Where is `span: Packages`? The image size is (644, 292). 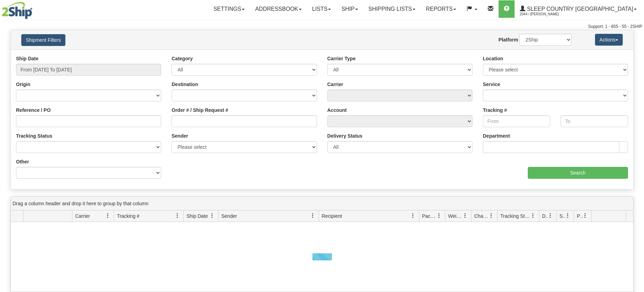 span: Packages is located at coordinates (430, 216).